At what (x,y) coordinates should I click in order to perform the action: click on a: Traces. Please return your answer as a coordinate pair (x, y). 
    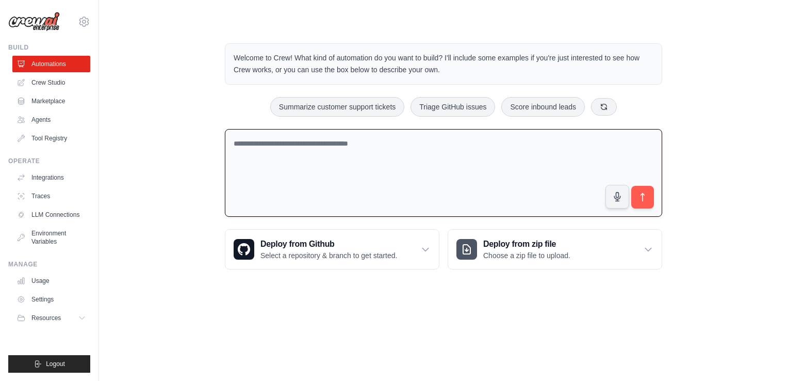
    Looking at the image, I should click on (51, 196).